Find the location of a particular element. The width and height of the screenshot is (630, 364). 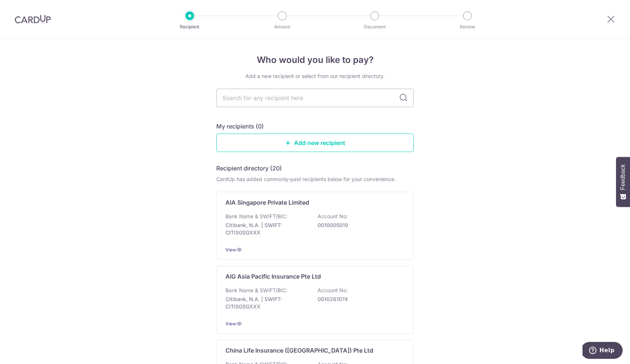

span: Help is located at coordinates (24, 8).